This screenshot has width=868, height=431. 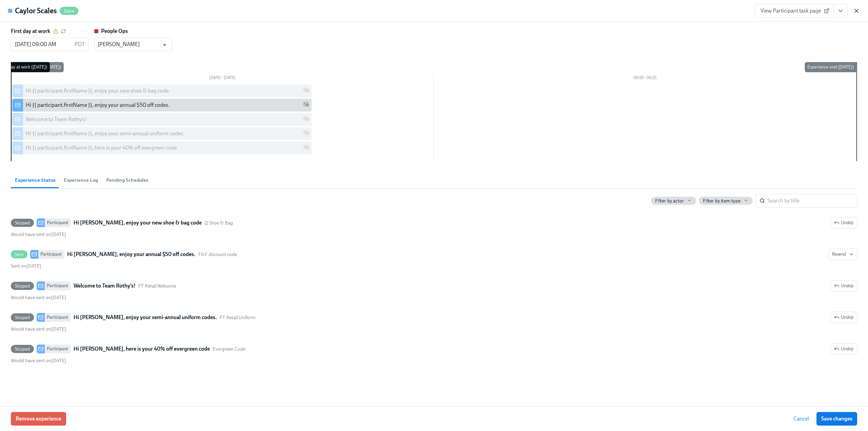 I want to click on span: Cancel, so click(x=801, y=418).